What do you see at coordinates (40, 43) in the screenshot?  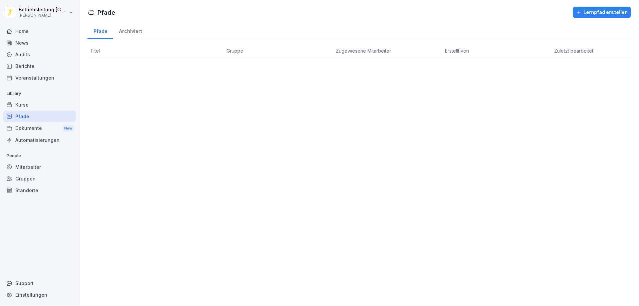 I see `div: News` at bounding box center [40, 43].